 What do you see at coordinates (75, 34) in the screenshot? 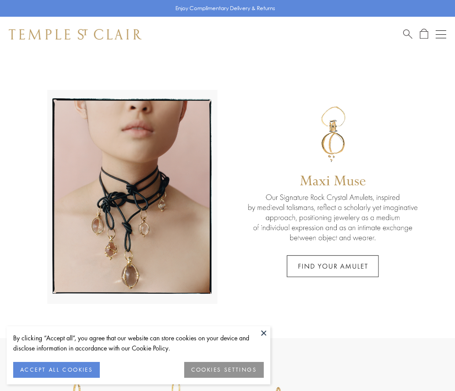
I see `img: Temple St. Clair` at bounding box center [75, 34].